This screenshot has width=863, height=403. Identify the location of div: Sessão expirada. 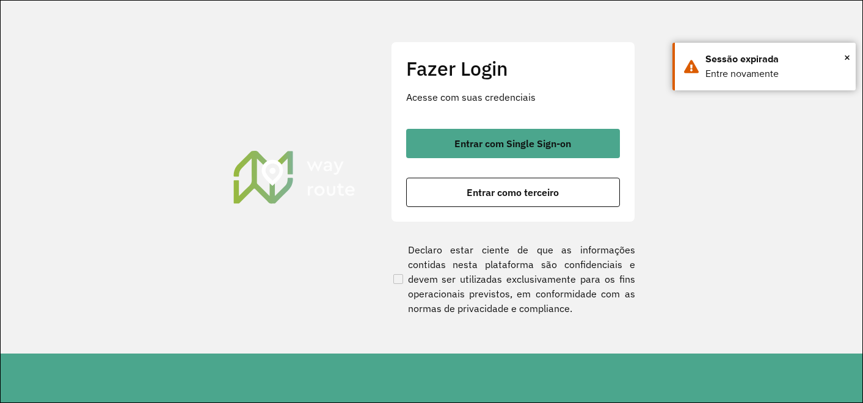
(776, 59).